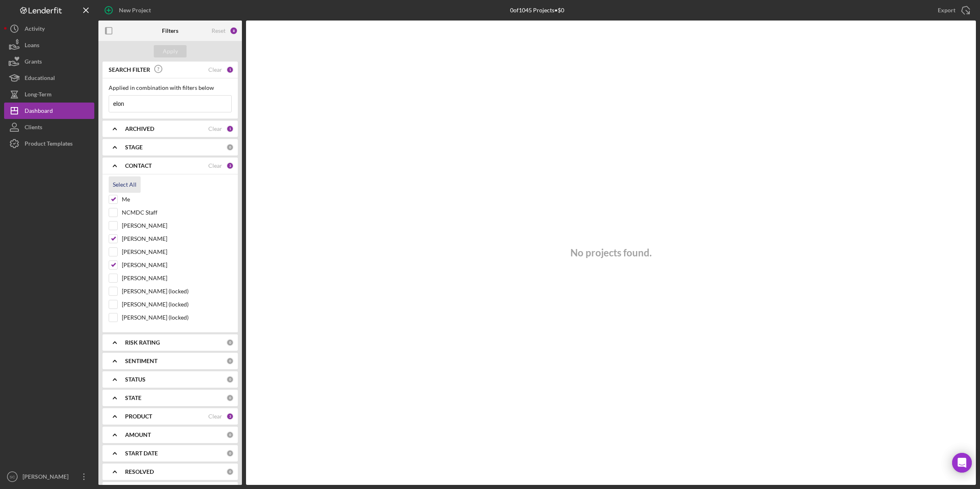  Describe the element at coordinates (133, 147) in the screenshot. I see `b: STAGE` at that location.